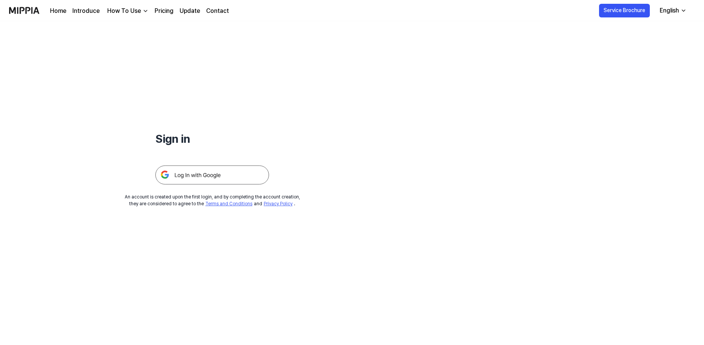  I want to click on img: down, so click(145, 11).